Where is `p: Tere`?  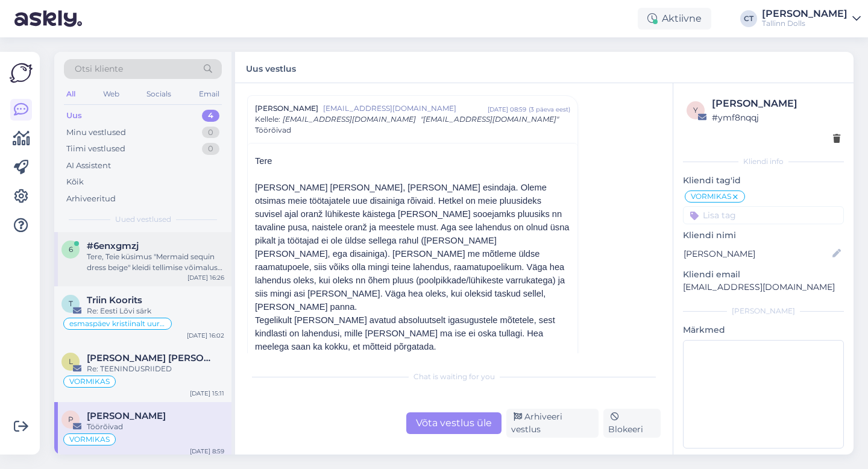 p: Tere is located at coordinates (412, 161).